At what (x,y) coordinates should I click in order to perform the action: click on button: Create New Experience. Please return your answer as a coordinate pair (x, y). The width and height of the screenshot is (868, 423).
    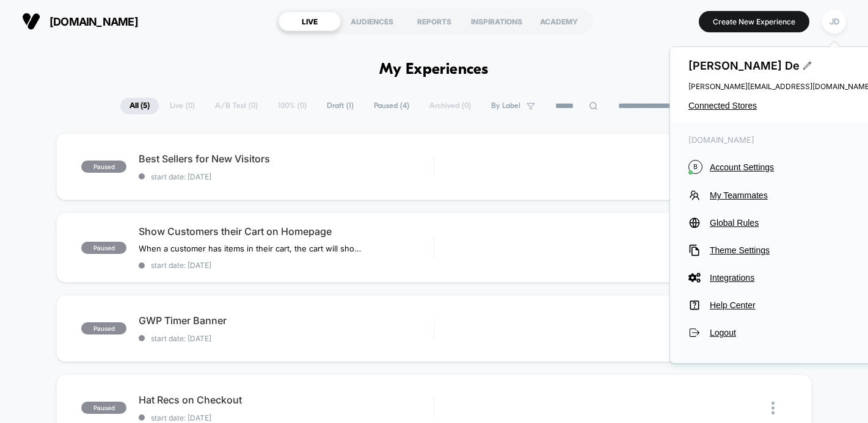
    Looking at the image, I should click on (754, 21).